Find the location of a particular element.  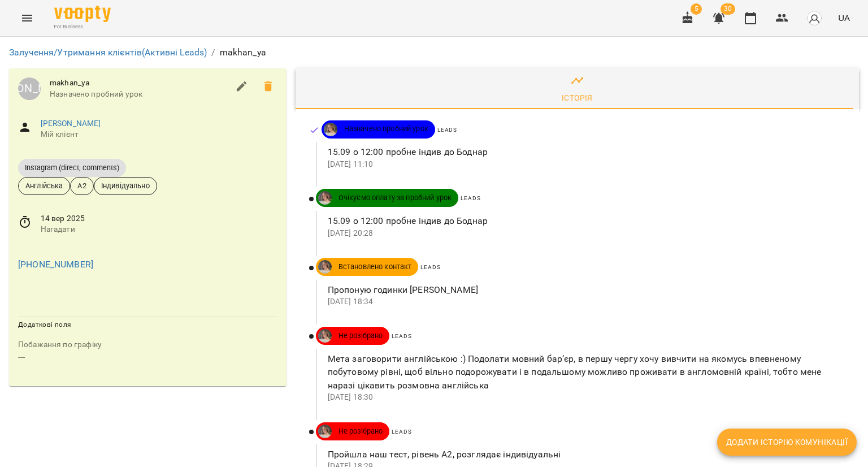

p: Пройшла наш тест, рівень А2, розглядає індивідуальні is located at coordinates (584, 454).